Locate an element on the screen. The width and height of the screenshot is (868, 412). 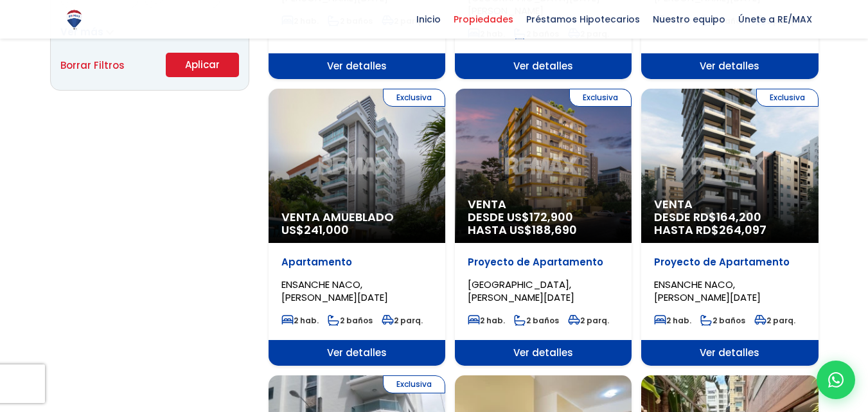
a: Borrar Filtros is located at coordinates (93, 65).